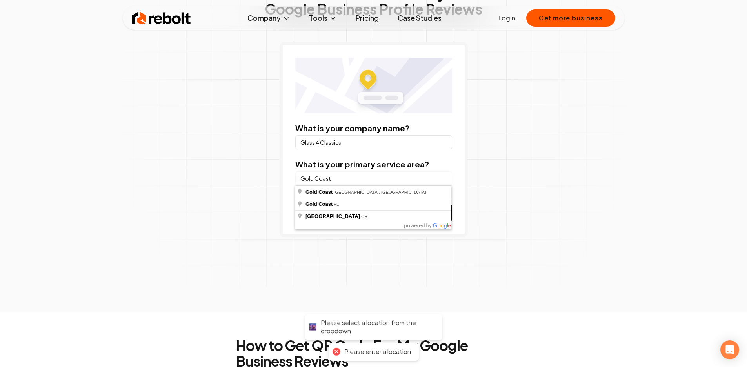 The height and width of the screenshot is (367, 747). I want to click on a: Login, so click(506, 18).